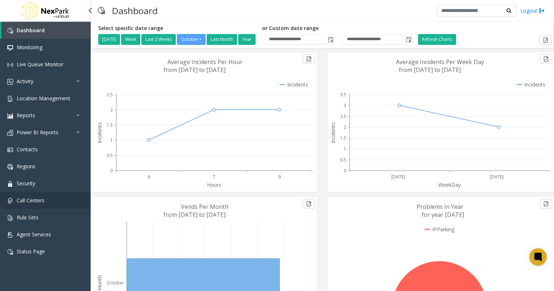 The height and width of the screenshot is (291, 554). What do you see at coordinates (28, 217) in the screenshot?
I see `span: Rule Sets` at bounding box center [28, 217].